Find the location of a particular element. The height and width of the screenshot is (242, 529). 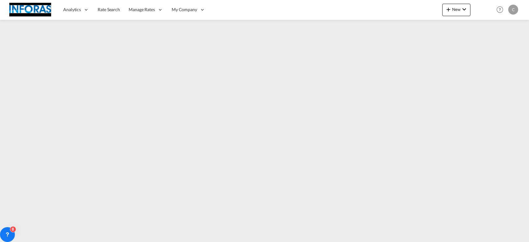

span: Help is located at coordinates (500, 10).